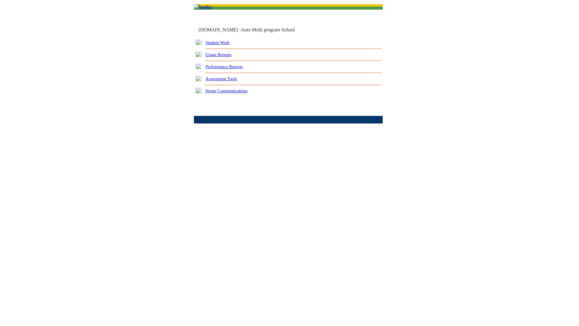 The width and height of the screenshot is (579, 326). What do you see at coordinates (268, 30) in the screenshot?
I see `nobr: Auto Multi program School` at bounding box center [268, 30].